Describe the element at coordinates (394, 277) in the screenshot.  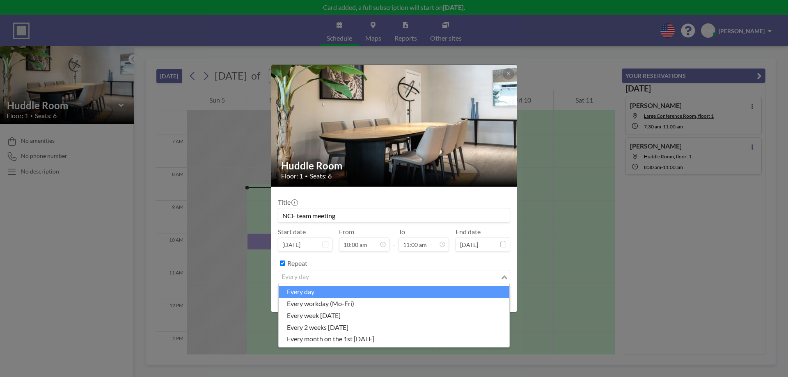
I see `div: Search for option` at that location.